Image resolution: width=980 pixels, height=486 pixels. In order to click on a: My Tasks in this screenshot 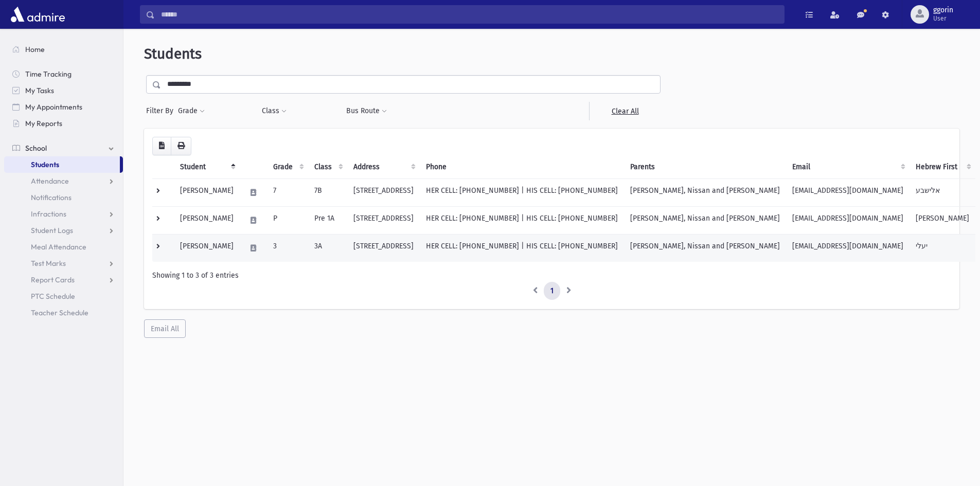, I will do `click(63, 90)`.